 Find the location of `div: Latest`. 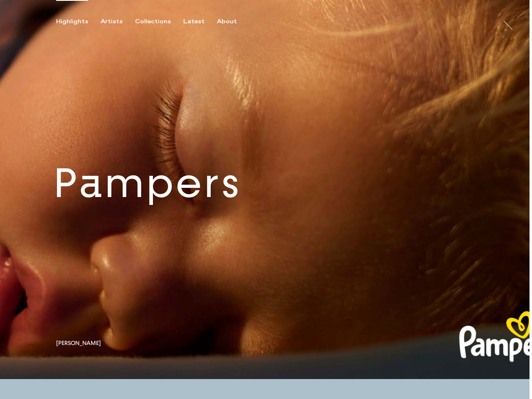

div: Latest is located at coordinates (194, 22).